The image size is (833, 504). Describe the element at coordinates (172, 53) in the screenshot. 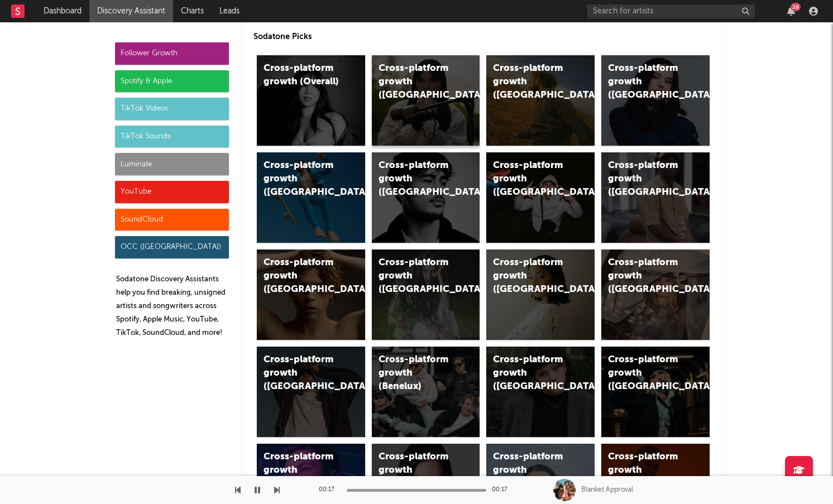

I see `div: Follower Growth` at that location.